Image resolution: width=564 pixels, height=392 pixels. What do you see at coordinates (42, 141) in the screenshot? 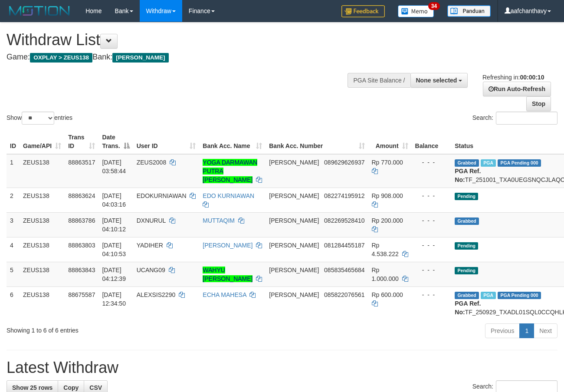
I see `th: Game/API: activate to sort column ascending` at bounding box center [42, 141].